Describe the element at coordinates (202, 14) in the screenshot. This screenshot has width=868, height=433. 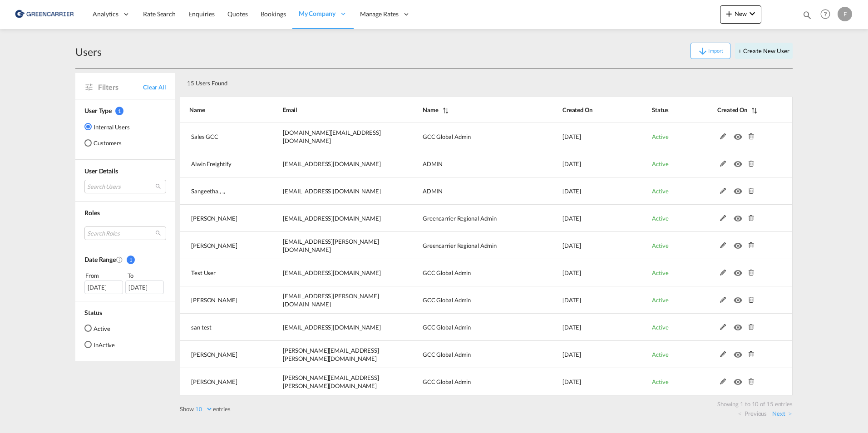
I see `span: Enquiries` at that location.